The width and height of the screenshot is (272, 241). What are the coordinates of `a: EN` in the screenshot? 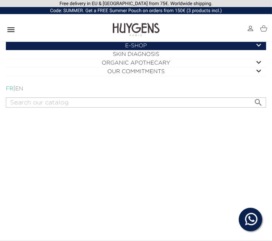 It's located at (19, 89).